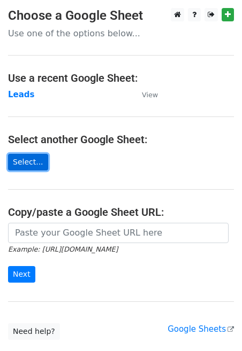 The width and height of the screenshot is (242, 351). What do you see at coordinates (121, 140) in the screenshot?
I see `h4: Select another Google Sheet:` at bounding box center [121, 140].